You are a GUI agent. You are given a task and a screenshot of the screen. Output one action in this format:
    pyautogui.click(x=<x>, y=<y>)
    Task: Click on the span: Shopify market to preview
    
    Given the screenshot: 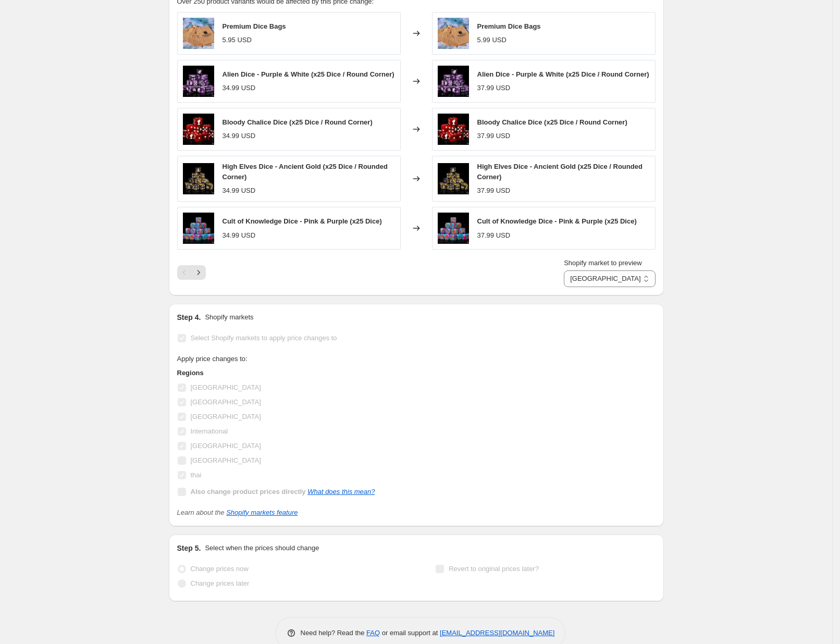 What is the action you would take?
    pyautogui.click(x=603, y=262)
    